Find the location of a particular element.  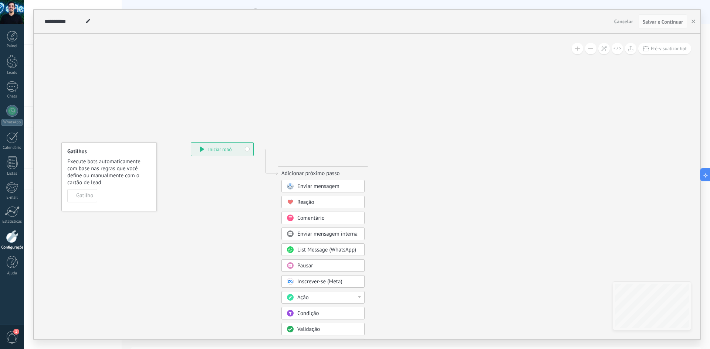

span: Salvar e Continuar is located at coordinates (663, 22).